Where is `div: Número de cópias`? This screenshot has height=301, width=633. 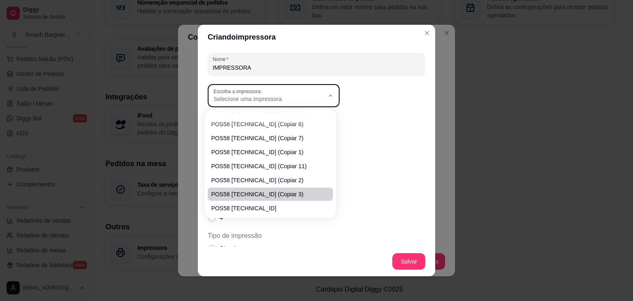
div: Número de cópias is located at coordinates (317, 191).